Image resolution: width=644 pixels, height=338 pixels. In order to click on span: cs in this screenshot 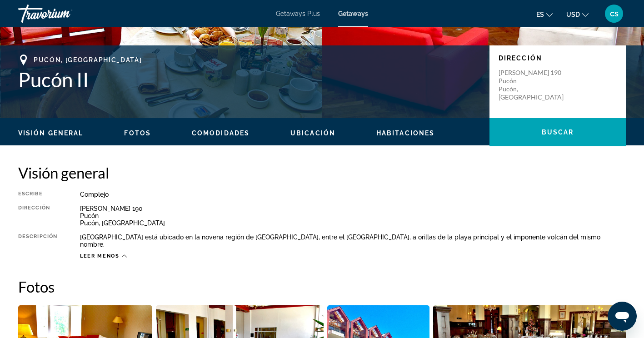, I will do `click(614, 14)`.